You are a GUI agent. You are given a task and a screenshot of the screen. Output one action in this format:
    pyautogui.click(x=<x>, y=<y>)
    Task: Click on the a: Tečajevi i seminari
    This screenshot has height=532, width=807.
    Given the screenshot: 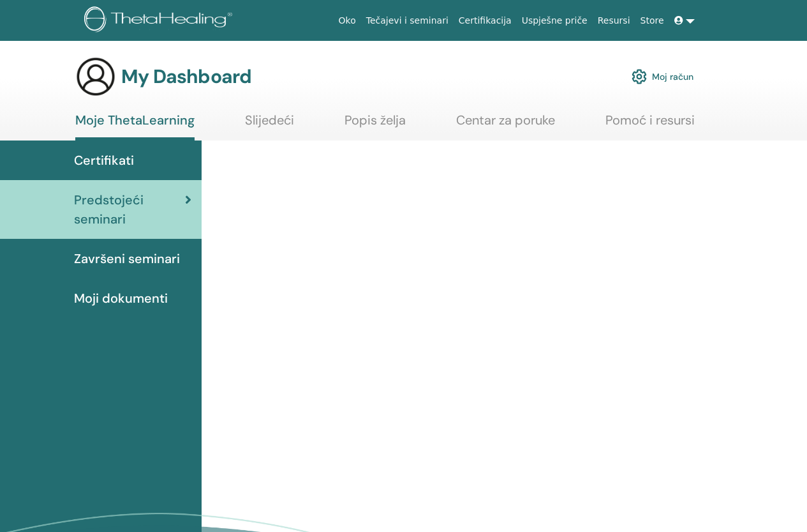 What is the action you would take?
    pyautogui.click(x=407, y=20)
    